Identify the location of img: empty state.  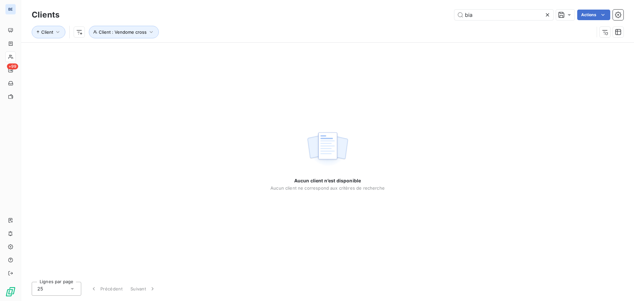
(327, 149).